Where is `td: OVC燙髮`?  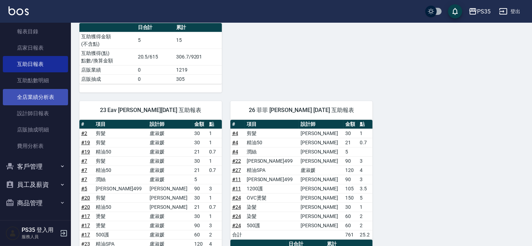 td: OVC燙髮 is located at coordinates (272, 198).